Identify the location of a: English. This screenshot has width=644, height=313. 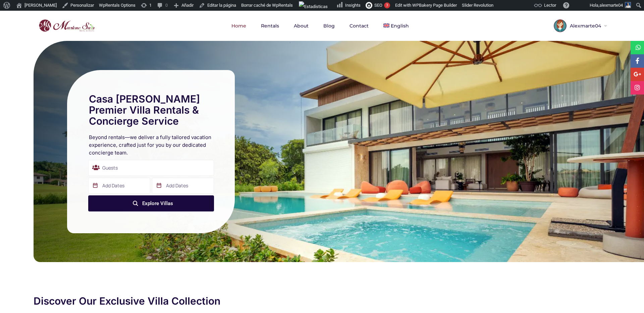
(396, 26).